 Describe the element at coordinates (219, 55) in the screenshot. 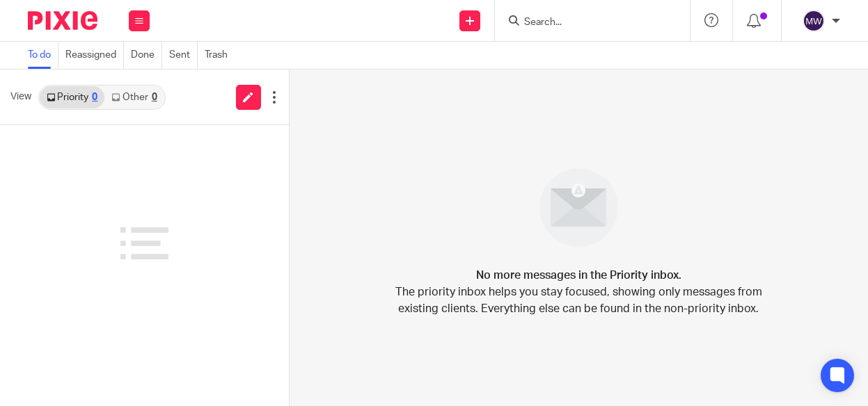

I see `a: Trash` at that location.